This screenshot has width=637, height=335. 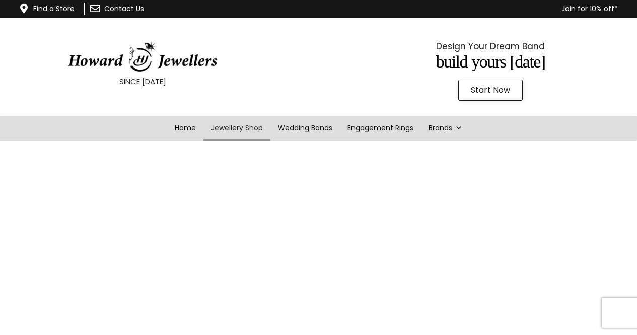 What do you see at coordinates (237, 128) in the screenshot?
I see `a: Jewellery Shop` at bounding box center [237, 128].